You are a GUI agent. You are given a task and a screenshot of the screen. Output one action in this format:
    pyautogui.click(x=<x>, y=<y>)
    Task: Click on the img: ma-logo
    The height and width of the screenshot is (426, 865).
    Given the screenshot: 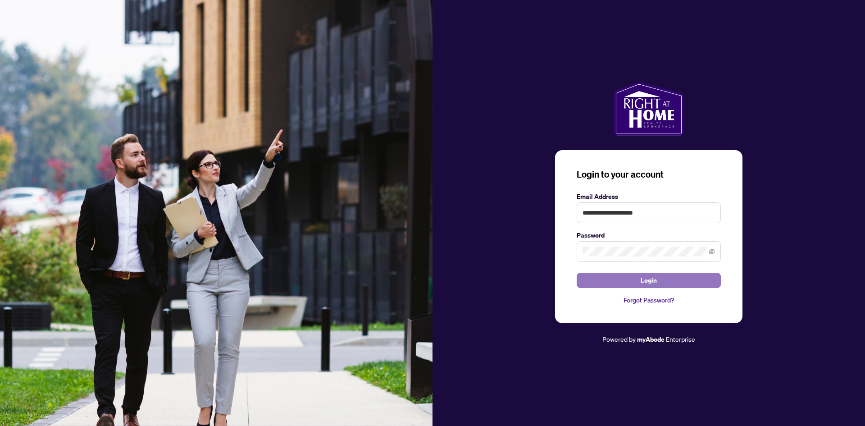 What is the action you would take?
    pyautogui.click(x=648, y=109)
    